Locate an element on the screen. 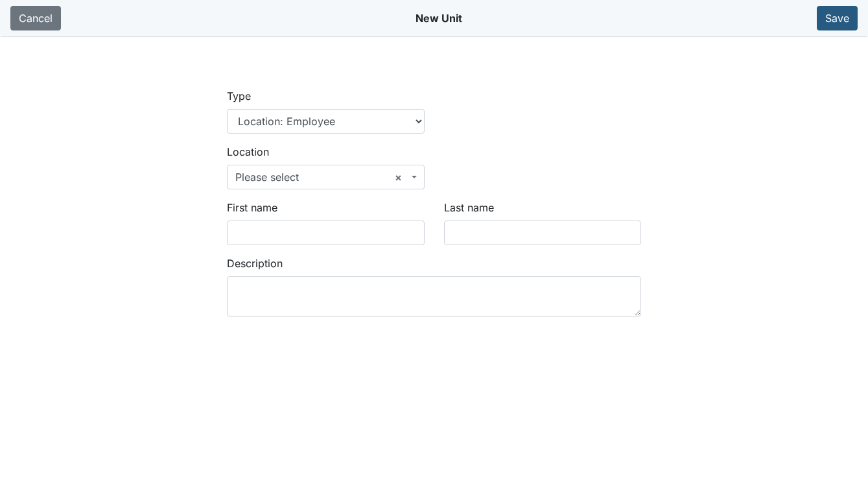 The width and height of the screenshot is (868, 502). div: New Unit is located at coordinates (439, 19).